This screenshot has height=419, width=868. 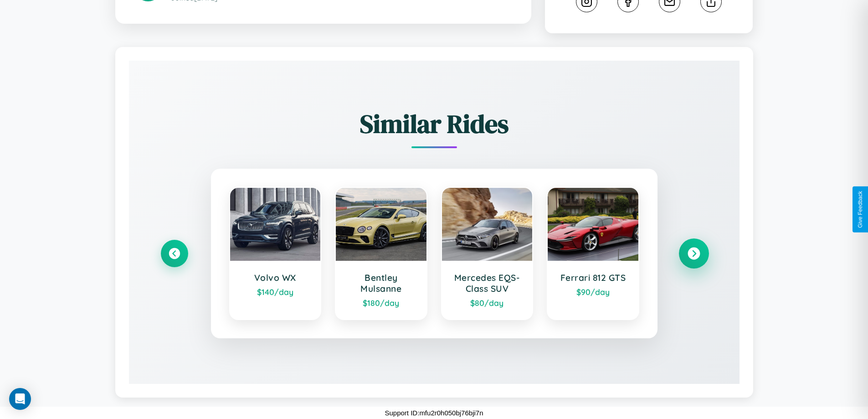 What do you see at coordinates (434, 413) in the screenshot?
I see `p: Support ID: mfu2r0h050bj76bji7n` at bounding box center [434, 413].